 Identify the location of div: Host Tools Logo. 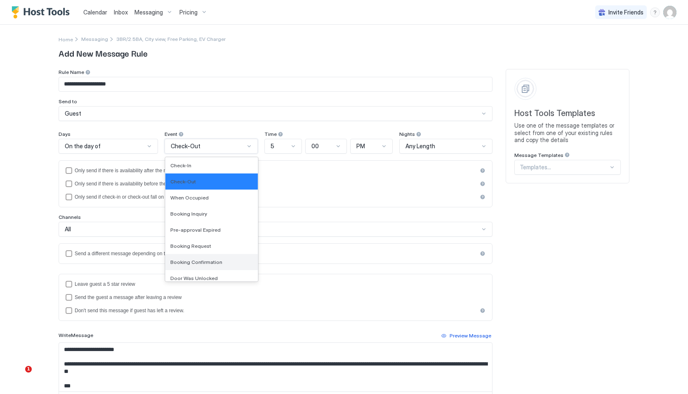
(43, 12).